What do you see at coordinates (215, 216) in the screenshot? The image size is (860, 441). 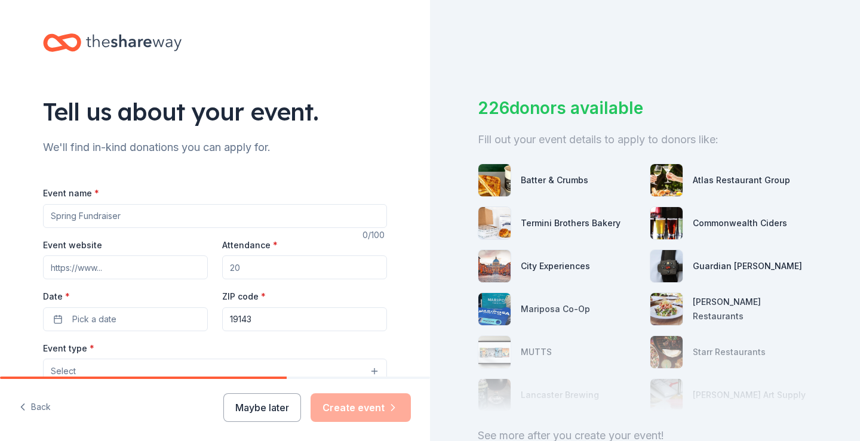 I see `input: Spring Fundraiser` at bounding box center [215, 216].